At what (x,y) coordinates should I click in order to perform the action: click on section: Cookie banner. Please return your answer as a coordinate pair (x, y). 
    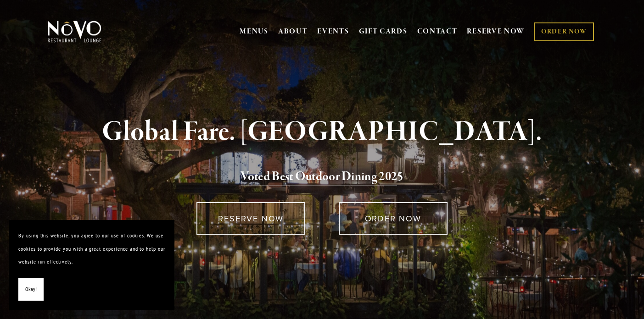
    Looking at the image, I should click on (92, 265).